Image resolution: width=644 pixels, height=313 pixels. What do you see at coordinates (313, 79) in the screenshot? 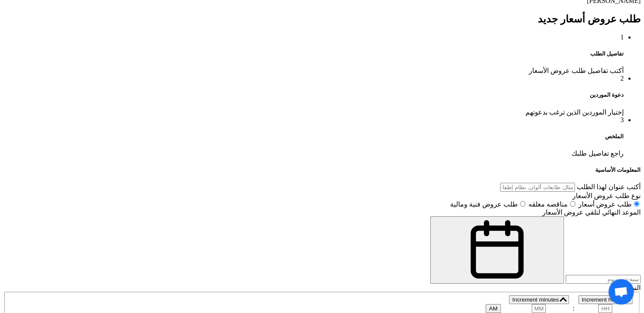
I see `div: 2` at bounding box center [313, 79].